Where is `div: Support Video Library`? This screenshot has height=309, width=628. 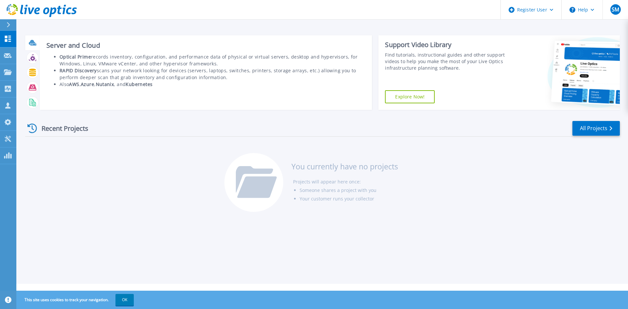
div: Support Video Library is located at coordinates (447, 45).